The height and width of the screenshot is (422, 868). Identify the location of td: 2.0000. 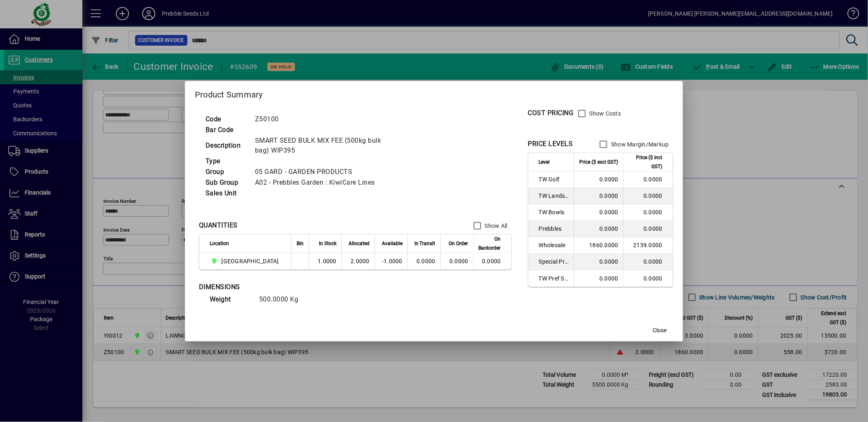
(358, 261).